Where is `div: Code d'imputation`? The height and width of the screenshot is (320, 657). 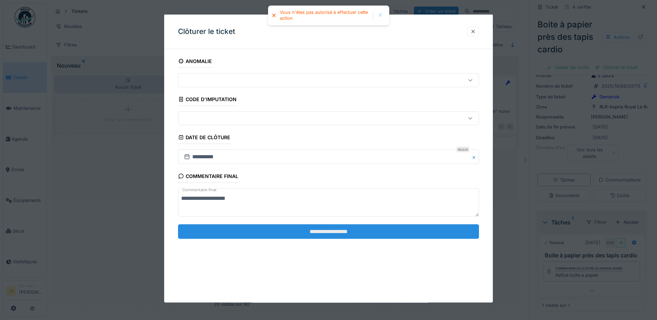 div: Code d'imputation is located at coordinates (207, 100).